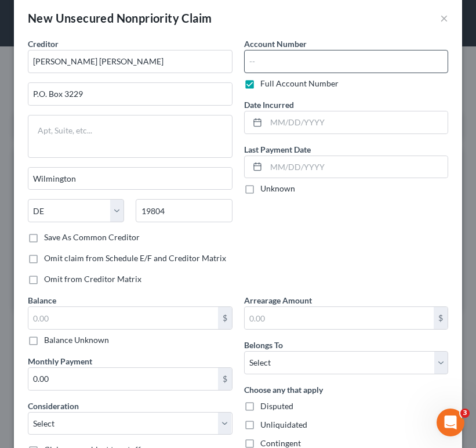 The image size is (476, 448). Describe the element at coordinates (275, 43) in the screenshot. I see `label: Account Number` at that location.